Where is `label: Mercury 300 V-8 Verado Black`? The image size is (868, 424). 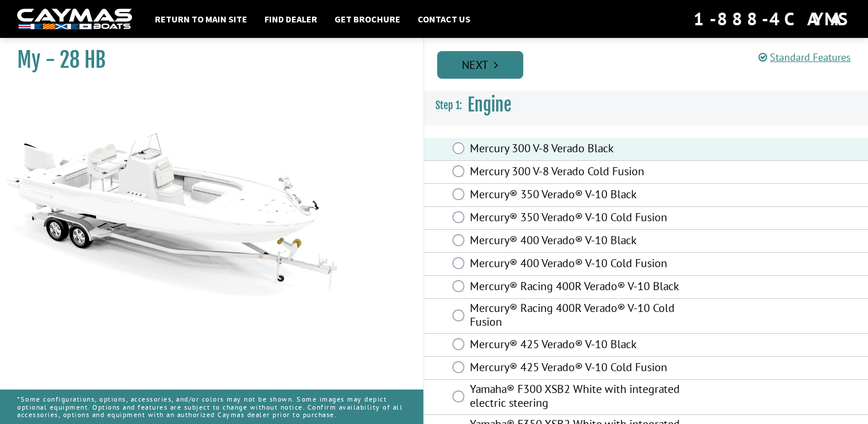
label: Mercury 300 V-8 Verado Black is located at coordinates (589, 149).